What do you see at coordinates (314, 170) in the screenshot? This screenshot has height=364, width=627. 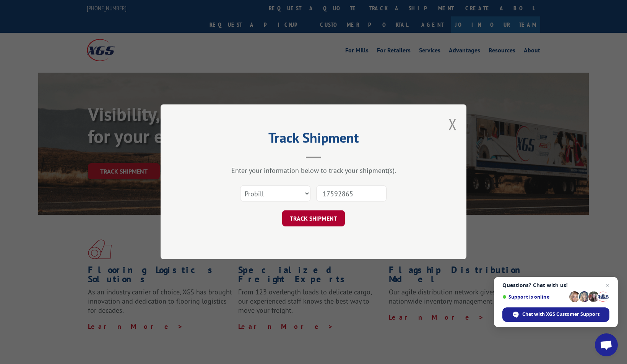 I see `div: Enter your information below to track your shipment(s).` at bounding box center [314, 170].